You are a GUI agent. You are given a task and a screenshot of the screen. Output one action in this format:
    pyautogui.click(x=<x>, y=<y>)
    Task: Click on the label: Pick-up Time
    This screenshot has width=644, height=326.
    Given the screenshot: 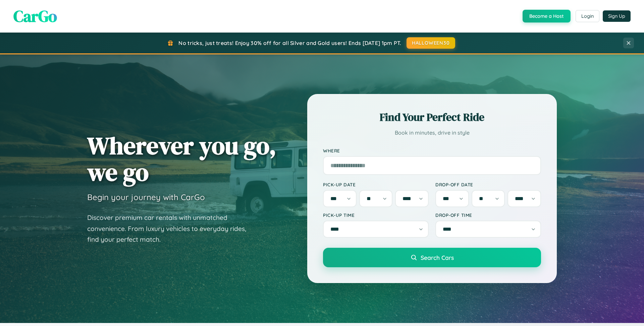 What is the action you would take?
    pyautogui.click(x=376, y=215)
    